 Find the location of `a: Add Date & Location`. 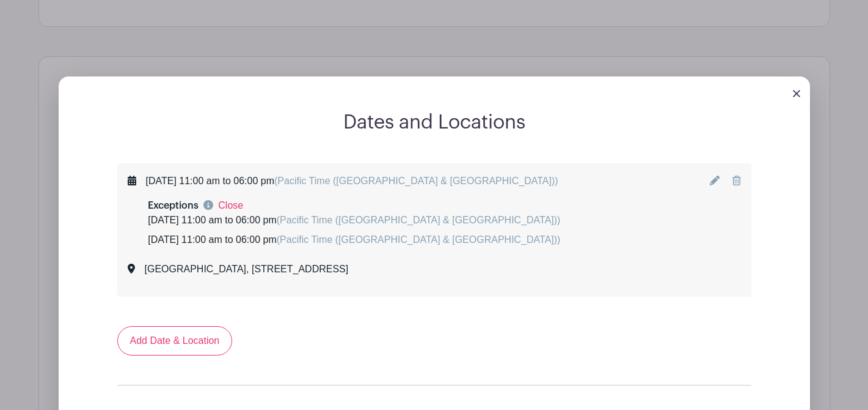

a: Add Date & Location is located at coordinates (175, 341).